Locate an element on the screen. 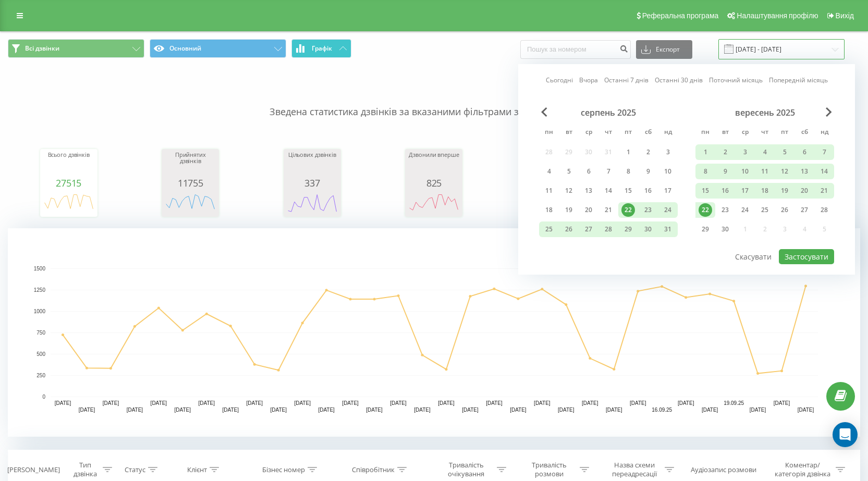 This screenshot has width=868, height=481. div: 16 is located at coordinates (648, 191).